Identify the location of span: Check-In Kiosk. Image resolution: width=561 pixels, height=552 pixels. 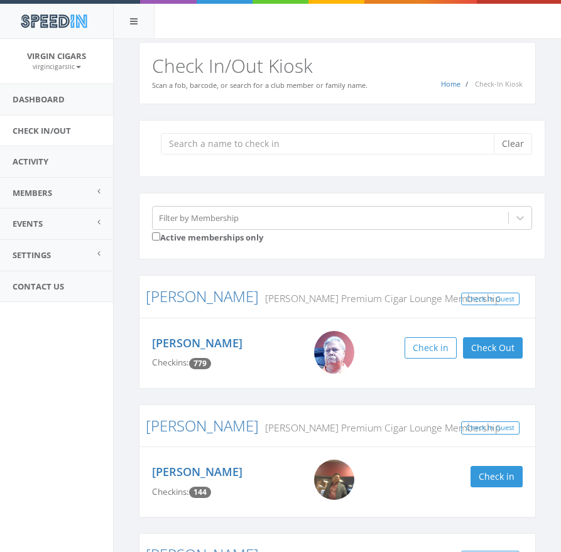
(498, 83).